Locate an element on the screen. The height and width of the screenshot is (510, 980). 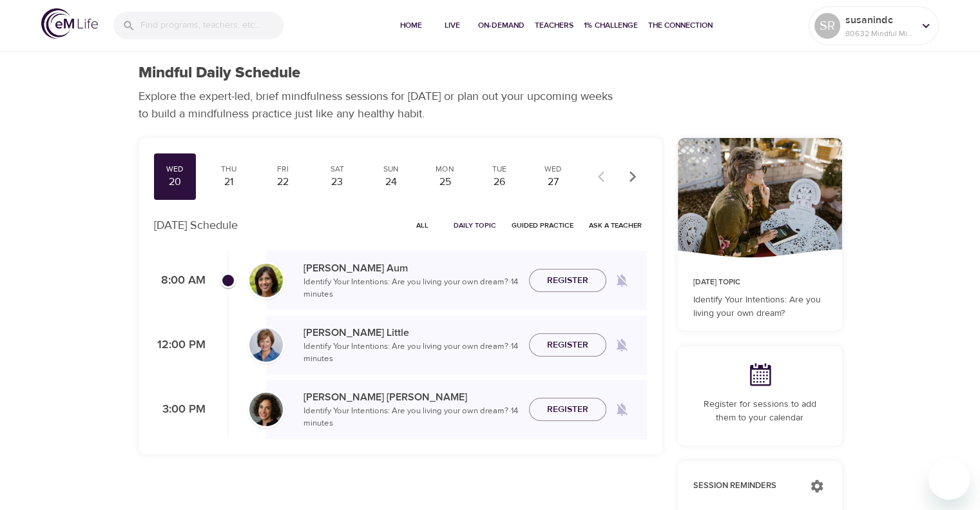
p: 3:00 PM is located at coordinates (180, 410).